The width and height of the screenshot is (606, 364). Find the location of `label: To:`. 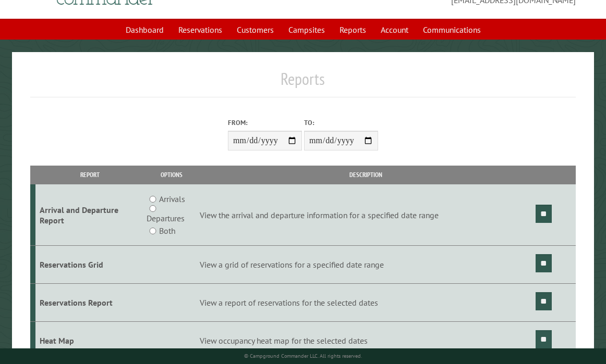

label: To: is located at coordinates (341, 122).